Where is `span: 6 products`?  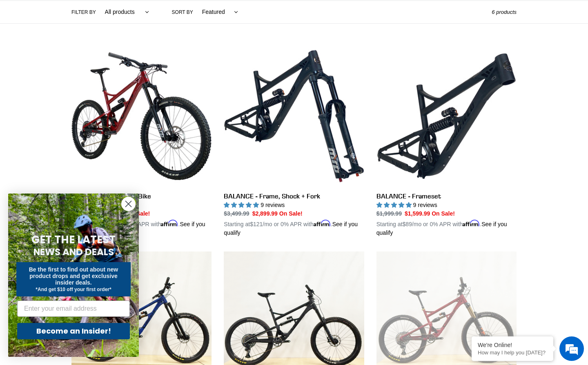 span: 6 products is located at coordinates (504, 12).